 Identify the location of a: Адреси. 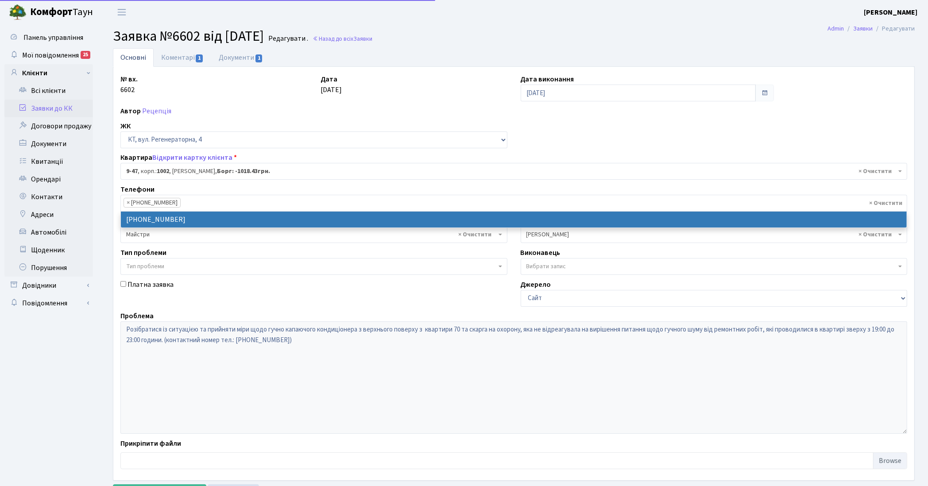
(49, 215).